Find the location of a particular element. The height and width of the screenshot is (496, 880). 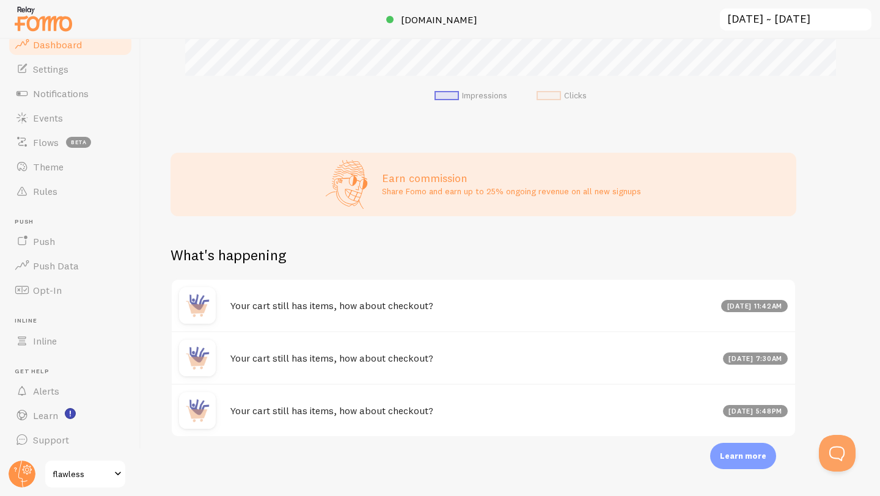

span: Theme is located at coordinates (48, 167).